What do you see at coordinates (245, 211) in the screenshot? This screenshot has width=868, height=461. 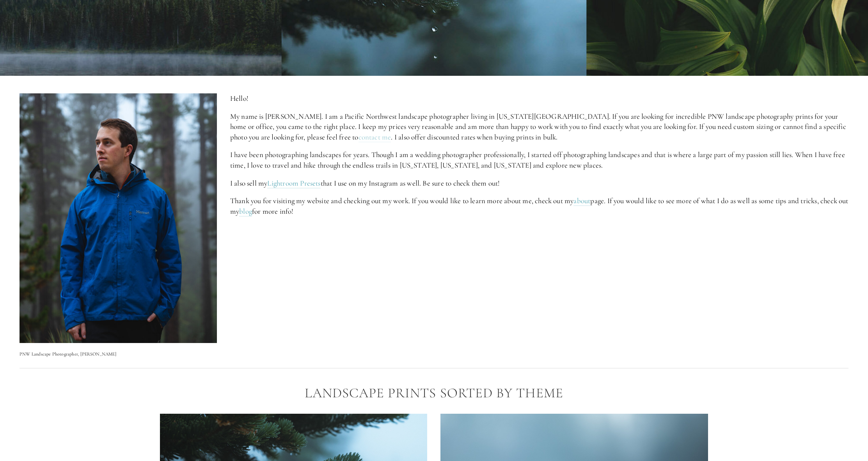 I see `a: blog` at bounding box center [245, 211].